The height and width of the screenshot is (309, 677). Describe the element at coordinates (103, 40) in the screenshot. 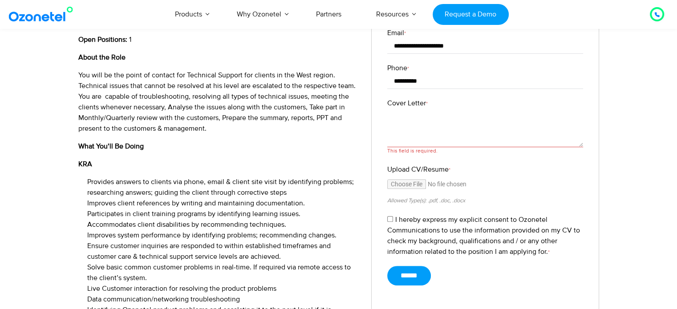

I see `b: Open Positions:` at that location.